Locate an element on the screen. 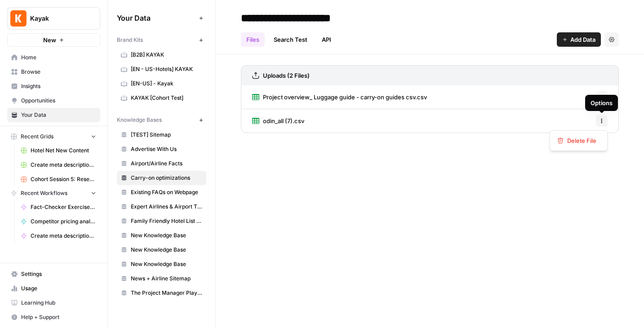 This screenshot has height=328, width=644. span: [EN-US] - Kayak is located at coordinates (166, 84).